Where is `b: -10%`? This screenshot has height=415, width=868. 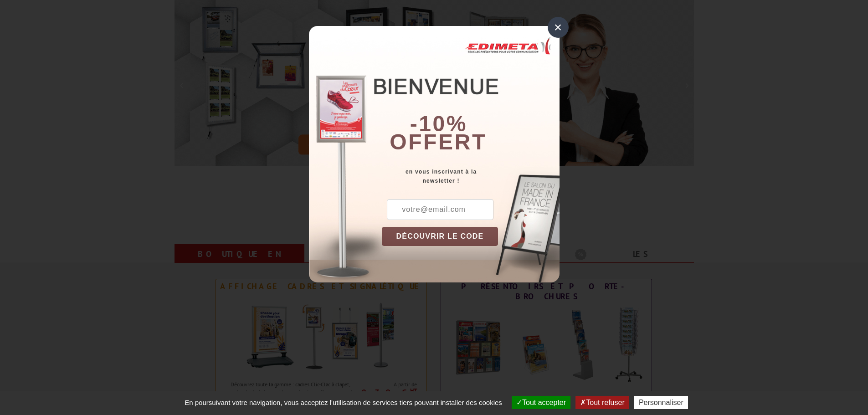
b: -10% is located at coordinates (439, 123).